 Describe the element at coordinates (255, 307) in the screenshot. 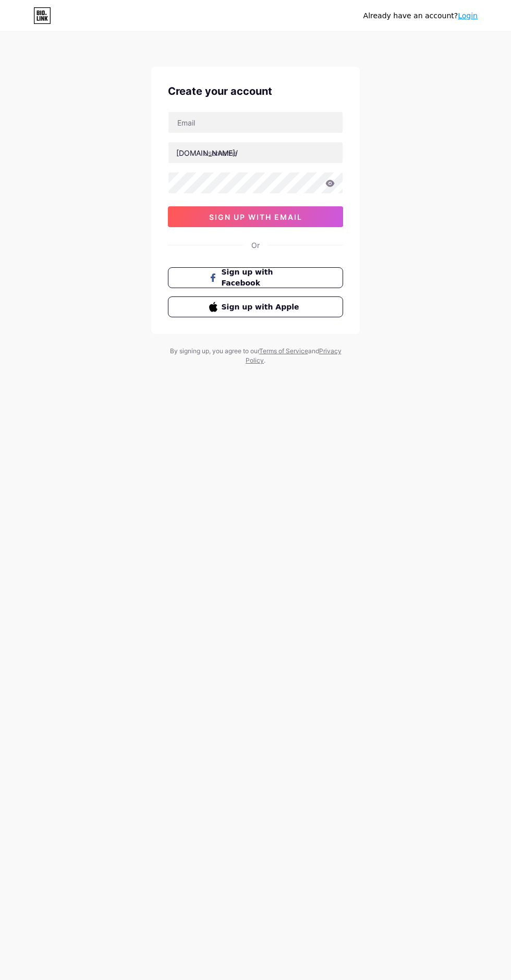

I see `button: Sign up with Apple` at that location.